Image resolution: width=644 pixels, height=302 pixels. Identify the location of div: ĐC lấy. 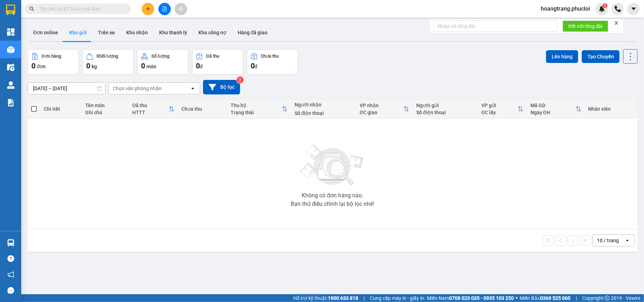
(499, 112).